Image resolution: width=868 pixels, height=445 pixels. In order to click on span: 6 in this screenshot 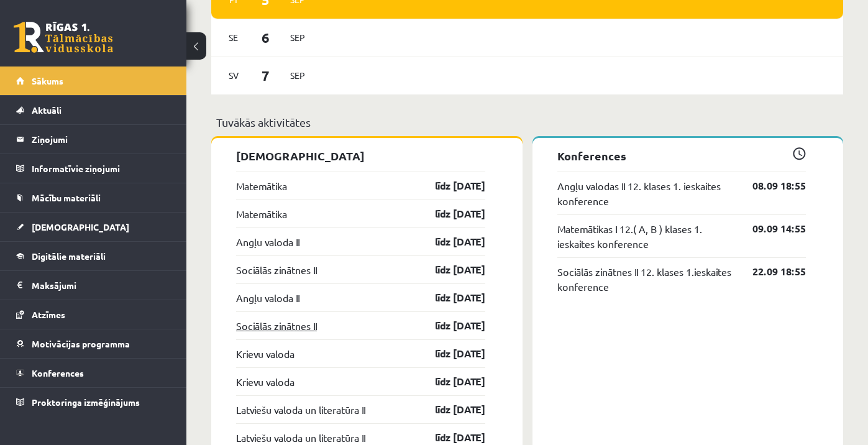, I will do `click(266, 38)`.